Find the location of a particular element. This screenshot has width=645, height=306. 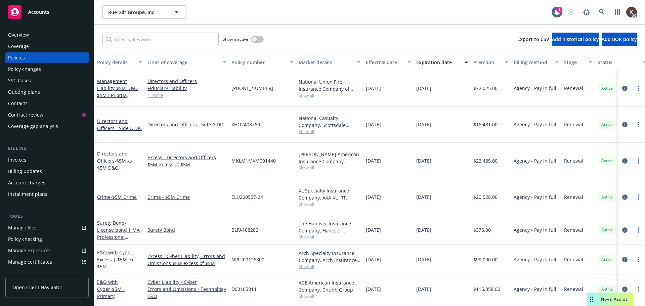

div: Expiration date is located at coordinates (438, 62).